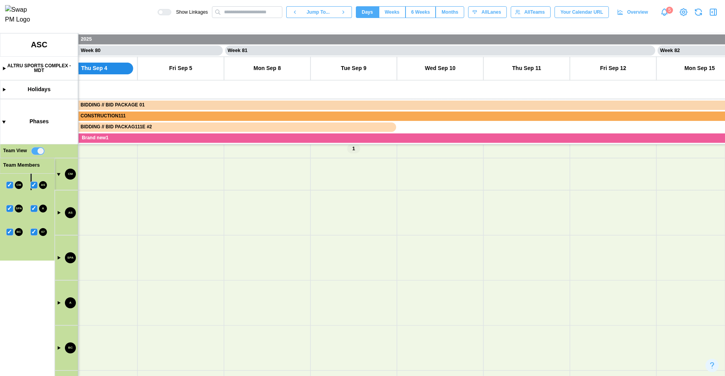 The height and width of the screenshot is (376, 725). What do you see at coordinates (684, 12) in the screenshot?
I see `a: View Project` at bounding box center [684, 12].